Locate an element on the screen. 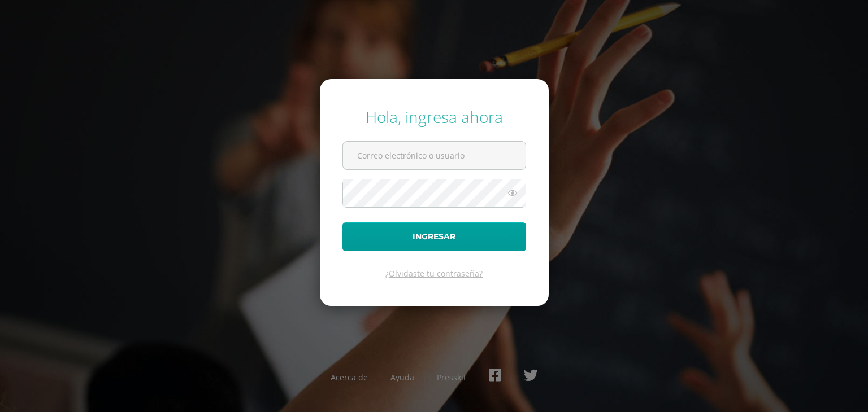 This screenshot has height=412, width=868. a: Presskit is located at coordinates (452, 377).